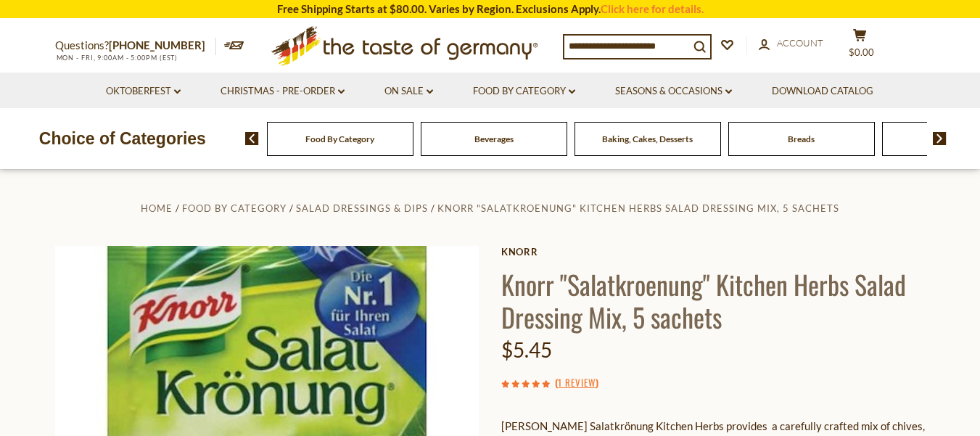 This screenshot has height=436, width=980. I want to click on a: Download Catalog, so click(823, 91).